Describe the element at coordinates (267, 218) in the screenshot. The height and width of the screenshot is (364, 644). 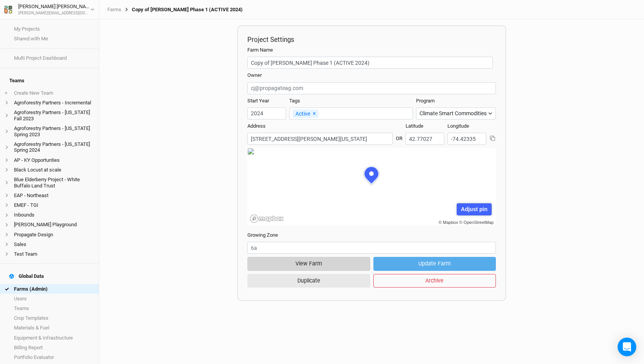
I see `a: Mapbox logo` at that location.